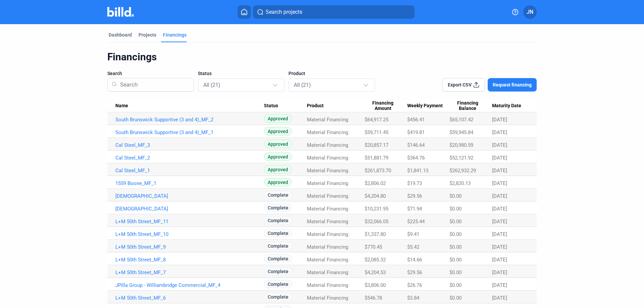  What do you see at coordinates (189, 158) in the screenshot?
I see `a: Cal Steel_MF_2` at bounding box center [189, 158].